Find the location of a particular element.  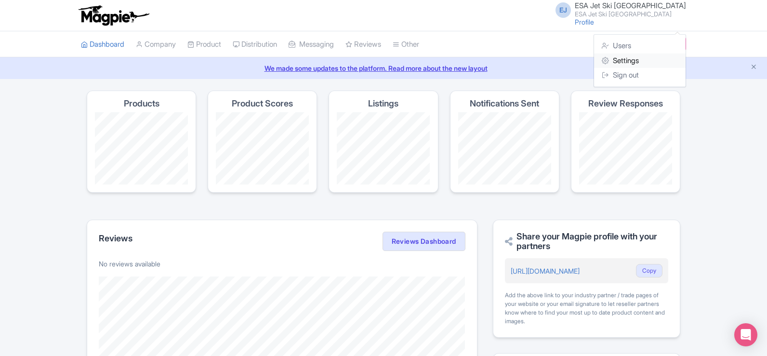

h4: Listings is located at coordinates (383, 104).